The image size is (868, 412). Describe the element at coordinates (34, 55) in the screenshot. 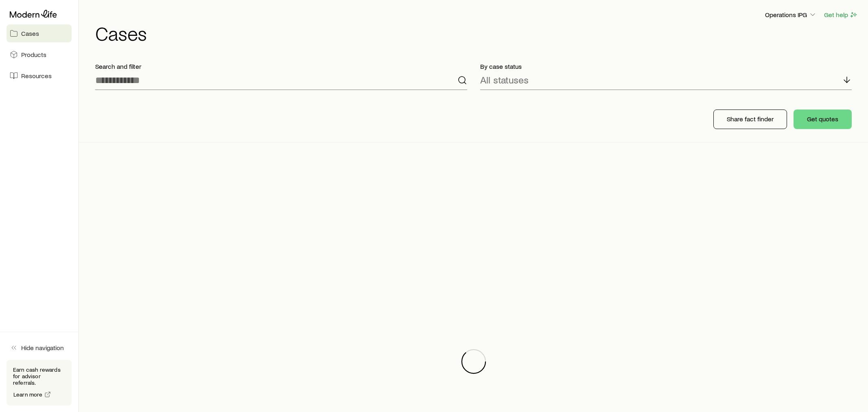

I see `span: Products` at that location.